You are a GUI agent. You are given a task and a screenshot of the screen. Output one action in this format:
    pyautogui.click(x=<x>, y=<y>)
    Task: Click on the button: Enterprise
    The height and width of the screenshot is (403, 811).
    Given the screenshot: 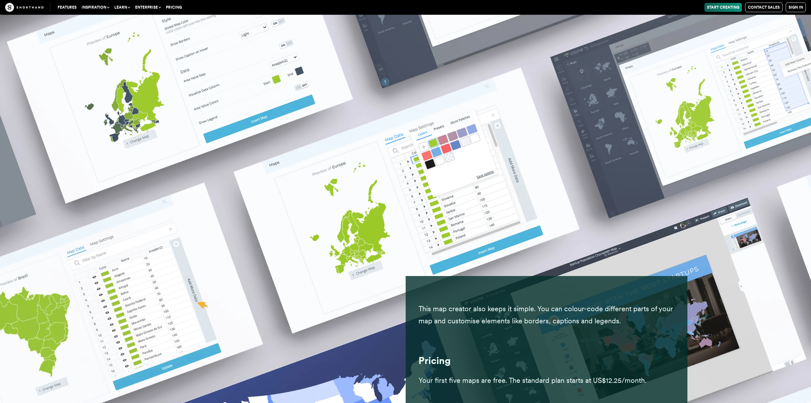 What is the action you would take?
    pyautogui.click(x=148, y=7)
    